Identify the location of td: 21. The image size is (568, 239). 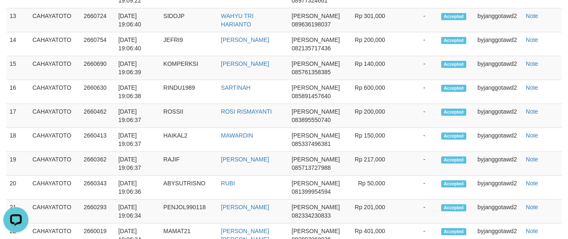
(18, 211).